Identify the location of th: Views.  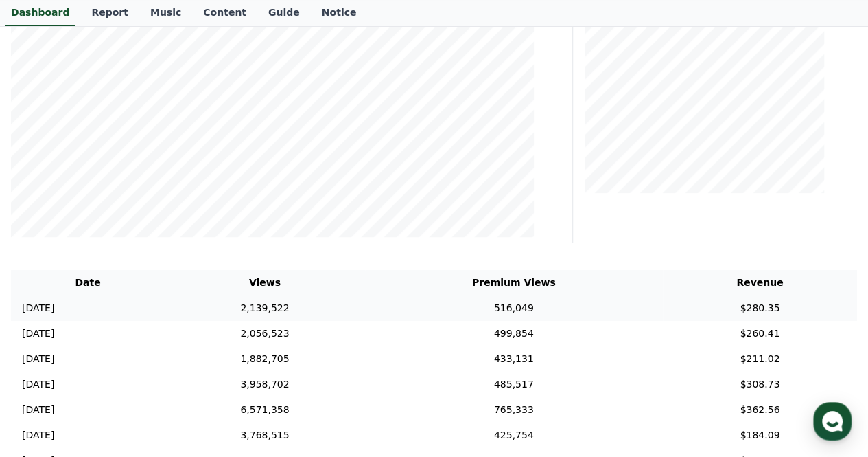
(265, 282).